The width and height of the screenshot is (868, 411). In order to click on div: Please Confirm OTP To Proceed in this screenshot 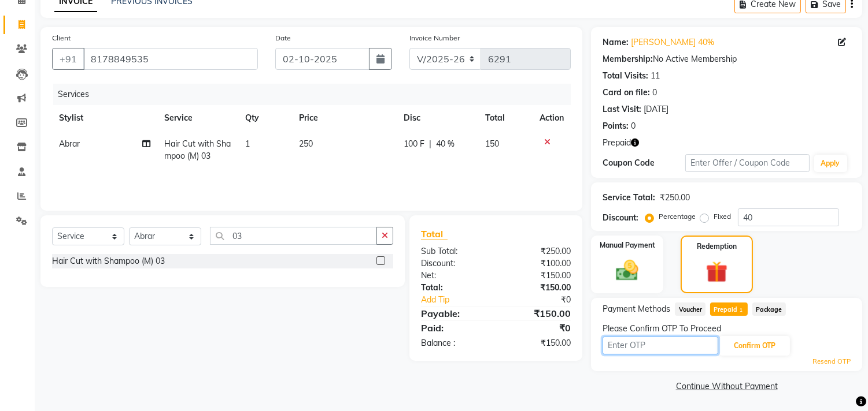, I will do `click(726, 329)`.